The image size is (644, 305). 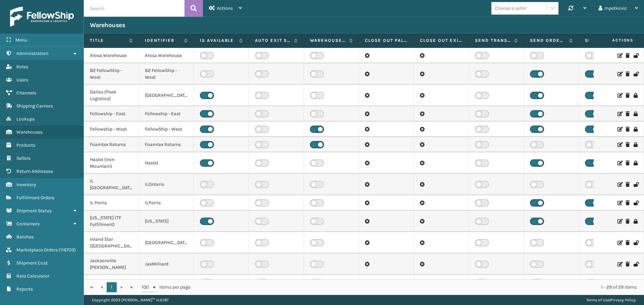 What do you see at coordinates (603, 40) in the screenshot?
I see `label: Send Inventory API` at bounding box center [603, 40].